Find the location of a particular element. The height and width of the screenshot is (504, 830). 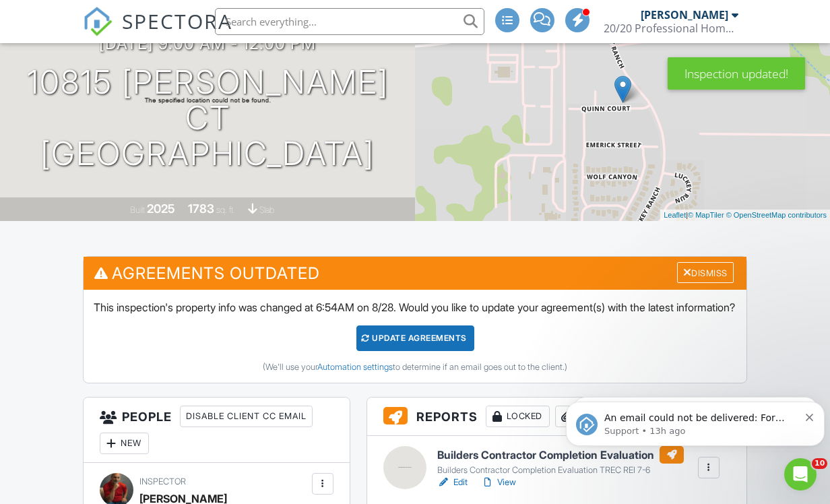

span: 10 is located at coordinates (819, 463).